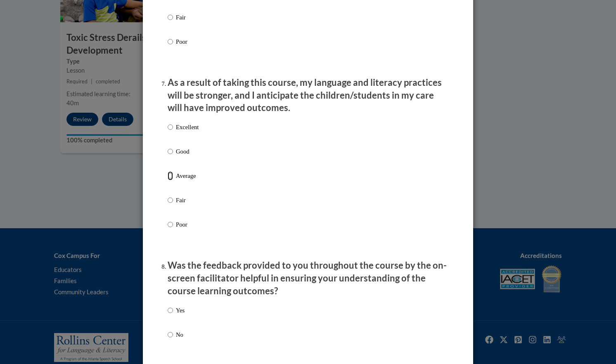  Describe the element at coordinates (187, 152) in the screenshot. I see `p: Good` at that location.